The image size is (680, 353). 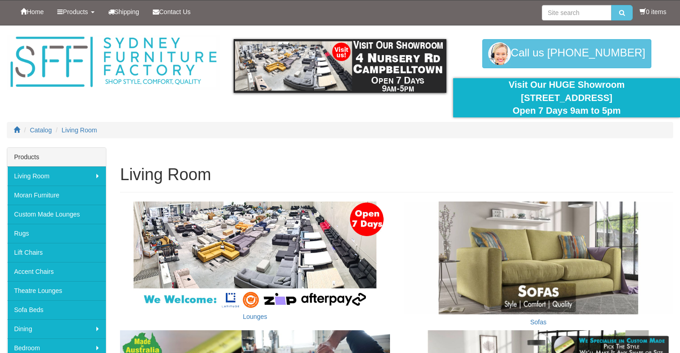 What do you see at coordinates (56, 195) in the screenshot?
I see `a: Moran Furniture` at bounding box center [56, 195].